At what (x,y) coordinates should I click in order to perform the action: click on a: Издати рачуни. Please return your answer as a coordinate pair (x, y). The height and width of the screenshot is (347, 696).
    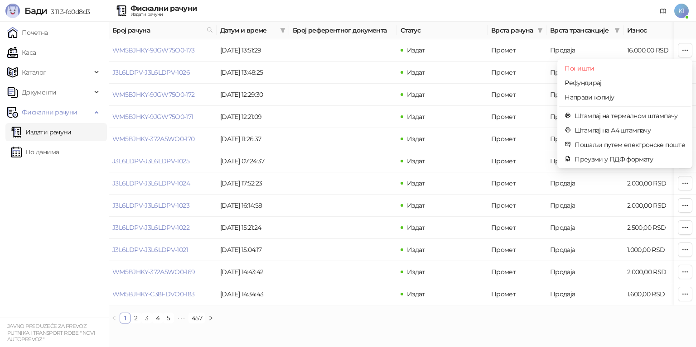
    Looking at the image, I should click on (41, 132).